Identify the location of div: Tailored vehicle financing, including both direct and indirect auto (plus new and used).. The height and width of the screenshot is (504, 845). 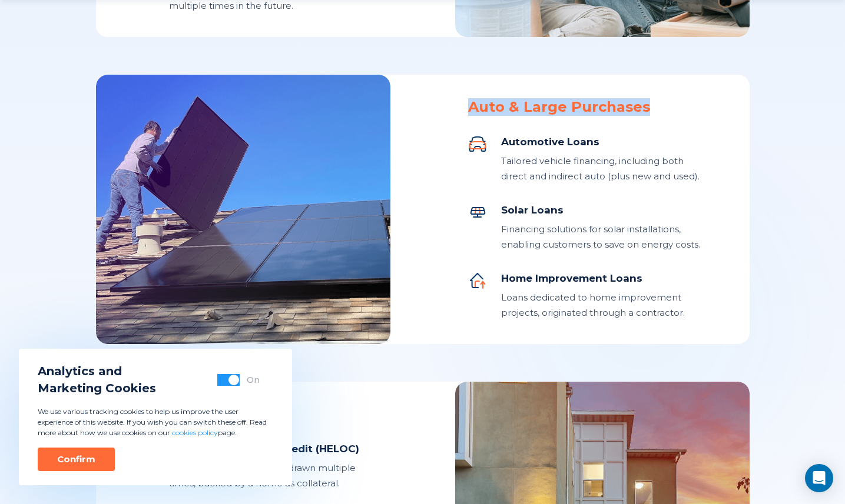
(605, 169).